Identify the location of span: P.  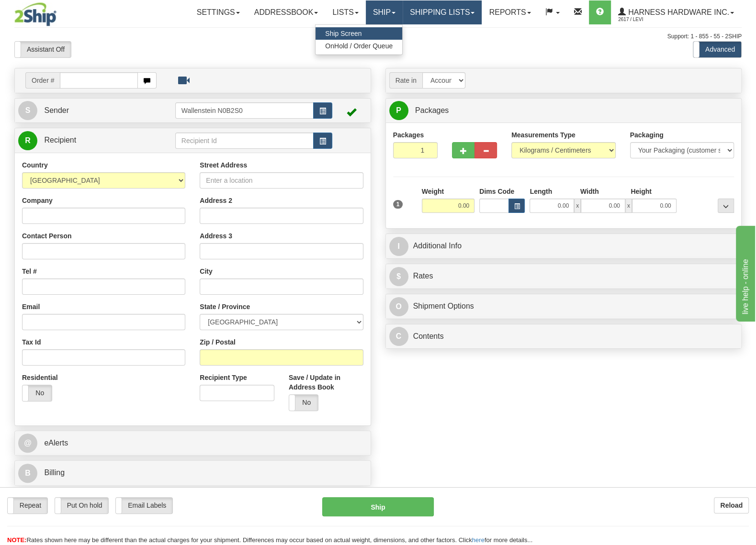
(399, 111).